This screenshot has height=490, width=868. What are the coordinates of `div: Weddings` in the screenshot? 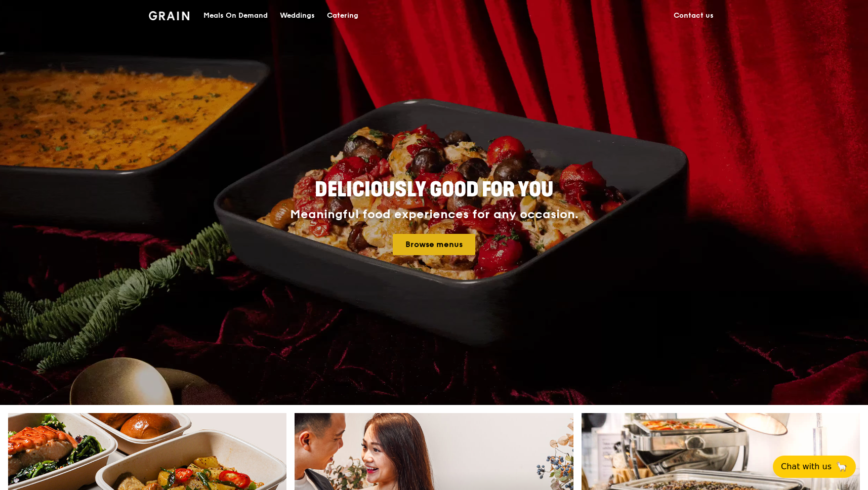 It's located at (297, 16).